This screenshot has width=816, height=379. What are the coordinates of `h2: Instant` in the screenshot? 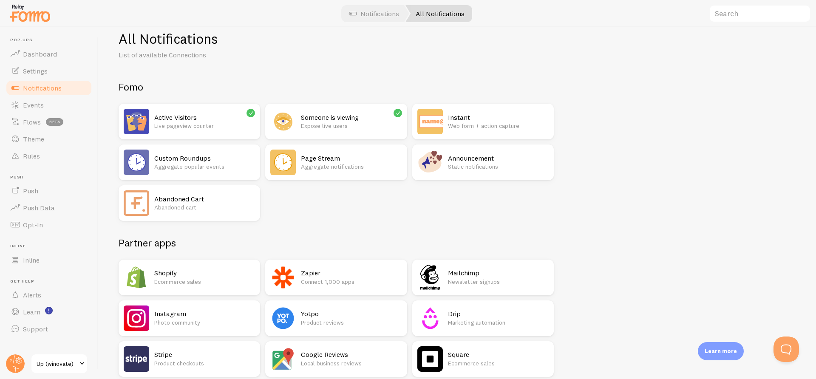 It's located at (498, 117).